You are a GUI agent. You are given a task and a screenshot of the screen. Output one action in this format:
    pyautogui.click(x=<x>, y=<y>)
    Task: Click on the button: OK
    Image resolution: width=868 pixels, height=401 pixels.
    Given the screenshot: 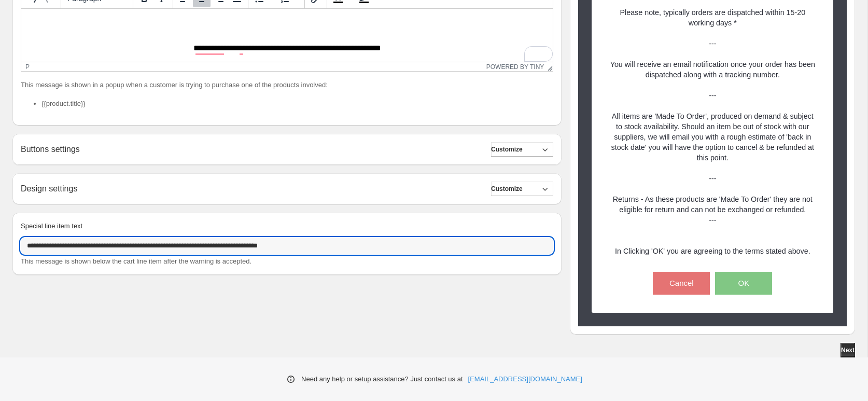 What is the action you would take?
    pyautogui.click(x=744, y=283)
    